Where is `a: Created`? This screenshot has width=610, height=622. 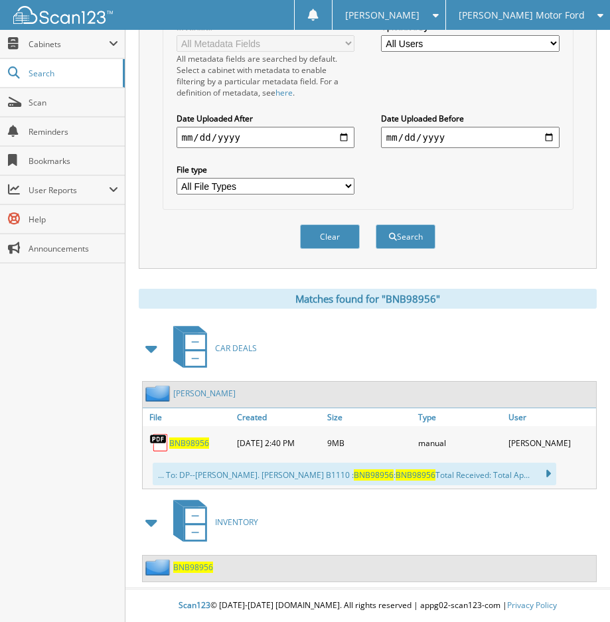 a: Created is located at coordinates (279, 417).